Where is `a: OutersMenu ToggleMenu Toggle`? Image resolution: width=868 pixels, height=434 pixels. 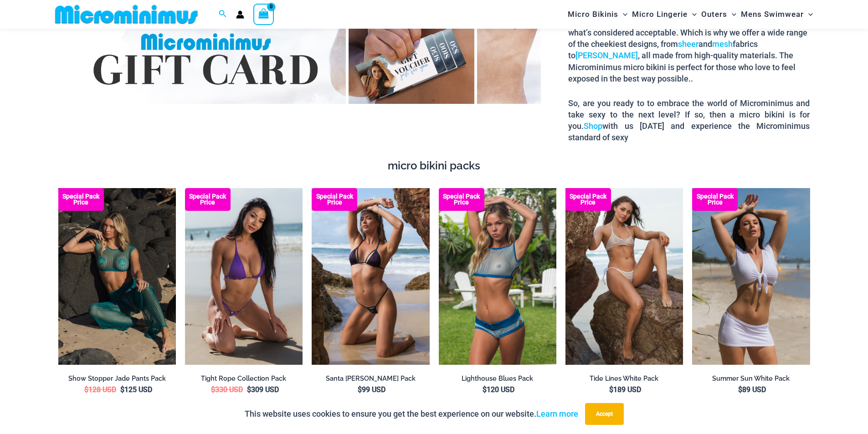 a: OutersMenu ToggleMenu Toggle is located at coordinates (719, 14).